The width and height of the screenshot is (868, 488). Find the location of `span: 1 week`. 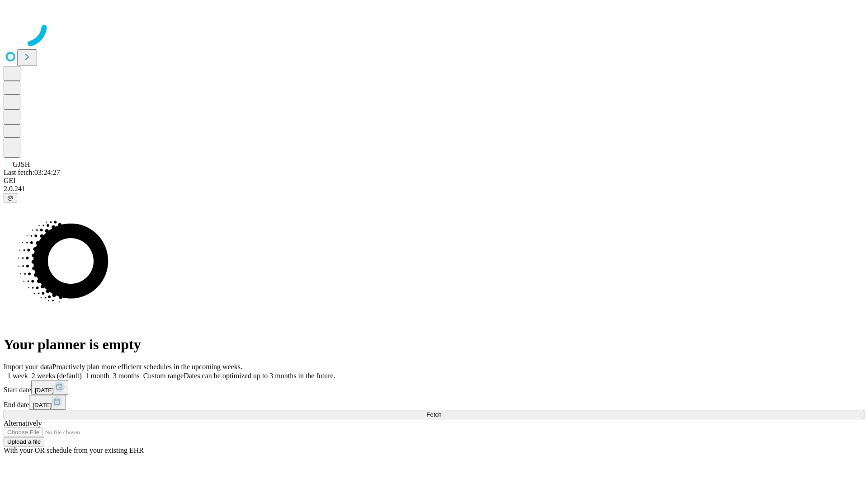

span: 1 week is located at coordinates (17, 375).